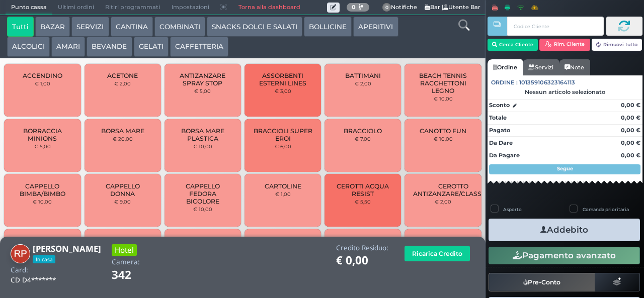 The height and width of the screenshot is (298, 644). Describe the element at coordinates (283, 80) in the screenshot. I see `span: ASSORBENTI ESTERNI LINES` at that location.